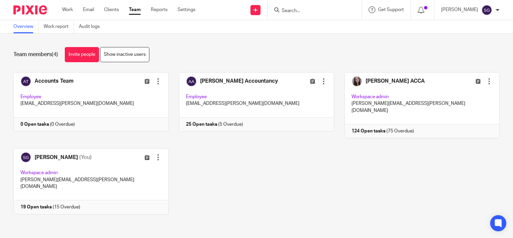 This screenshot has width=513, height=238. What do you see at coordinates (67, 10) in the screenshot?
I see `a: Work` at bounding box center [67, 10].